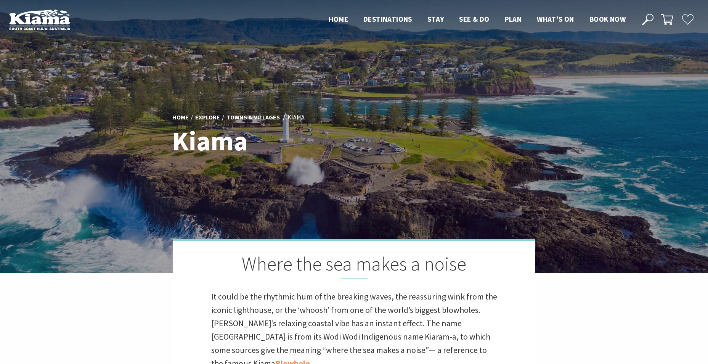  Describe the element at coordinates (296, 118) in the screenshot. I see `li: Kiama` at that location.